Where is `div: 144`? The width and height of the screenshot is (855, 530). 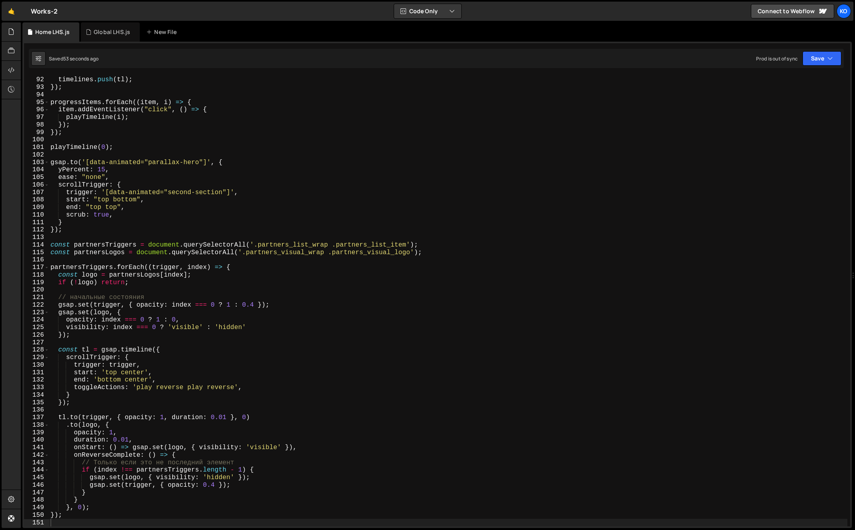
div: 144 is located at coordinates (36, 470).